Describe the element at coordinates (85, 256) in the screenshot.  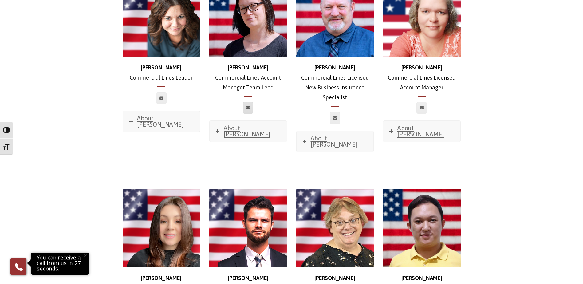
I see `button: Close` at that location.